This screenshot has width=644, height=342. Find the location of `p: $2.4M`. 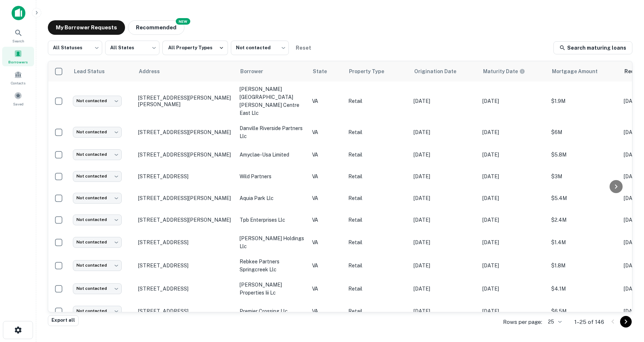

p: $2.4M is located at coordinates (584, 220).